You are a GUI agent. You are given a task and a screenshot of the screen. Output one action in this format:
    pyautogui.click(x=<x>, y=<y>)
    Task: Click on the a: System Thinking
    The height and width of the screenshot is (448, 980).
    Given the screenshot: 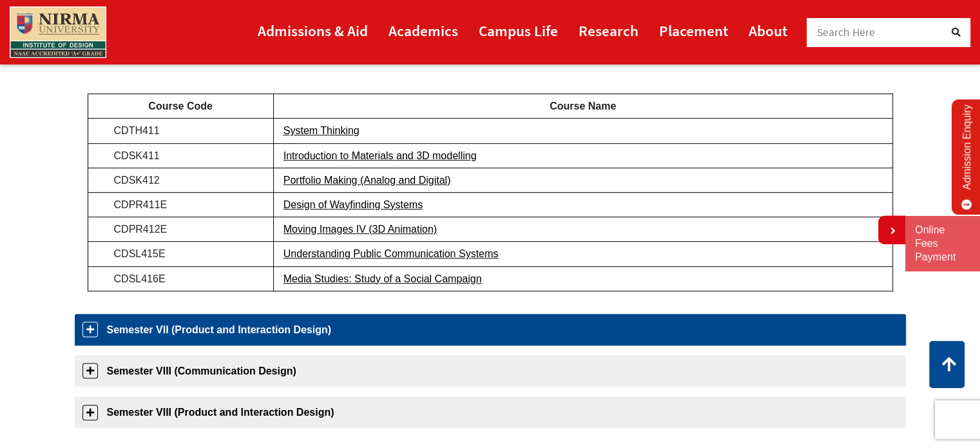 What is the action you would take?
    pyautogui.click(x=322, y=130)
    